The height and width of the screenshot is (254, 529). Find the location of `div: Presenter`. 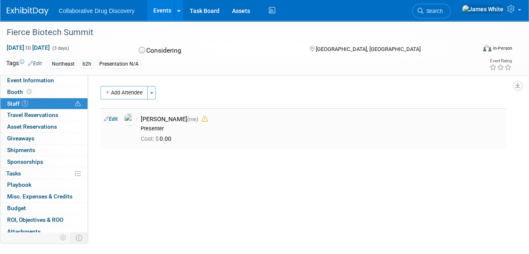

div: Presenter is located at coordinates (321, 129).